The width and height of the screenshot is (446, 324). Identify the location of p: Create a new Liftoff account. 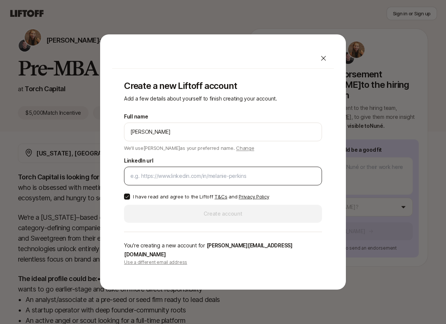
(223, 86).